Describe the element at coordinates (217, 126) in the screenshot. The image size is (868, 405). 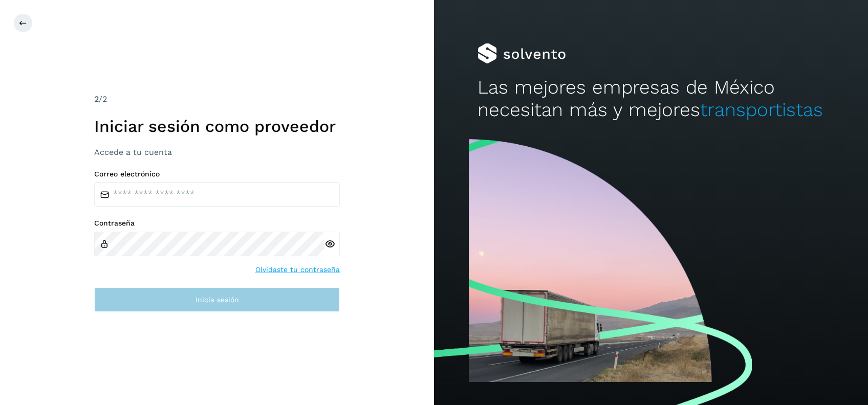
I see `h1: Iniciar sesión como proveedor` at that location.